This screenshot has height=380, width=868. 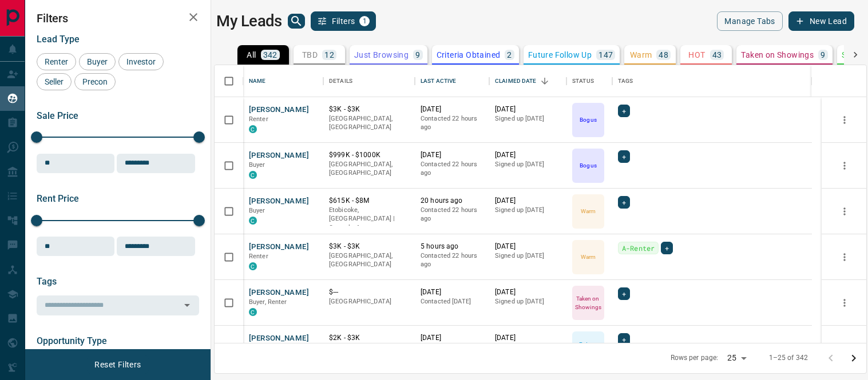 I want to click on p: 147, so click(x=605, y=55).